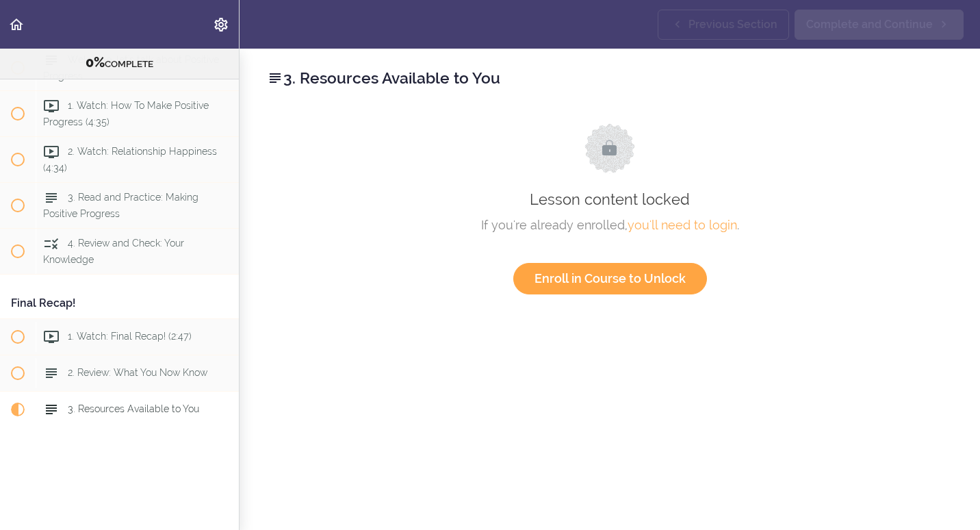  Describe the element at coordinates (869, 24) in the screenshot. I see `span: Complete and Continue` at that location.